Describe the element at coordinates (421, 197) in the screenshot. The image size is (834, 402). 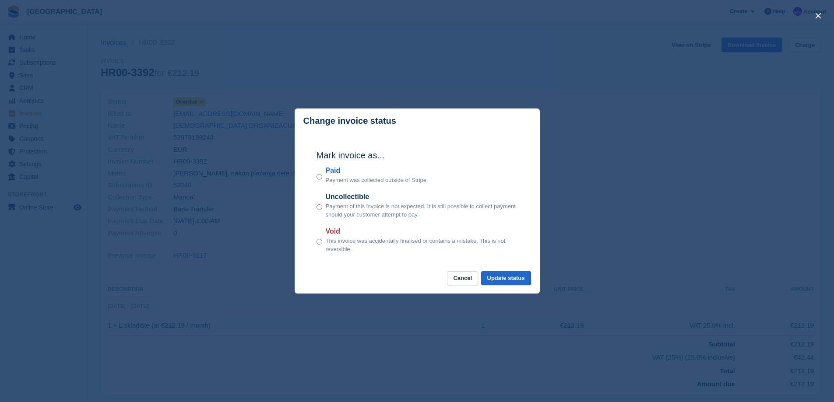
I see `label: Uncollectible` at that location.